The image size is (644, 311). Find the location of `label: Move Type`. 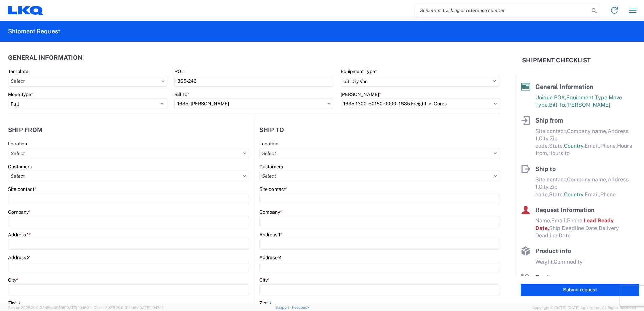

label: Move Type is located at coordinates (21, 94).